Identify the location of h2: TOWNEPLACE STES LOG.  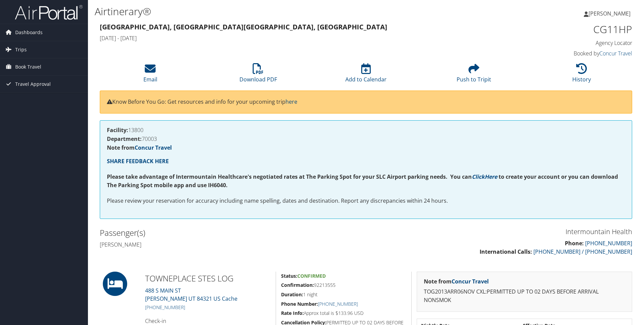
(208, 278).